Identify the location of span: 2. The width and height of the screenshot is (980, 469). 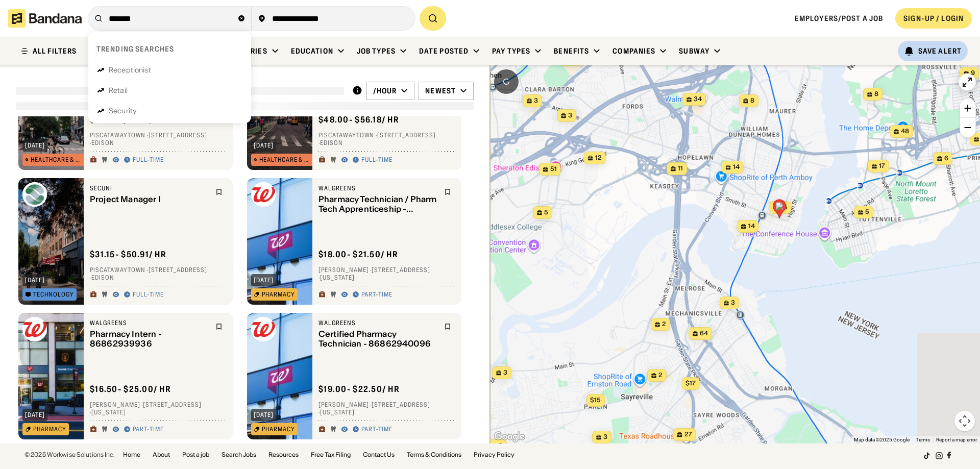
(664, 324).